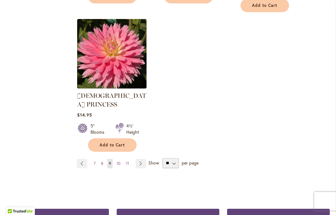 Image resolution: width=336 pixels, height=215 pixels. What do you see at coordinates (119, 163) in the screenshot?
I see `a: 10` at bounding box center [119, 163].